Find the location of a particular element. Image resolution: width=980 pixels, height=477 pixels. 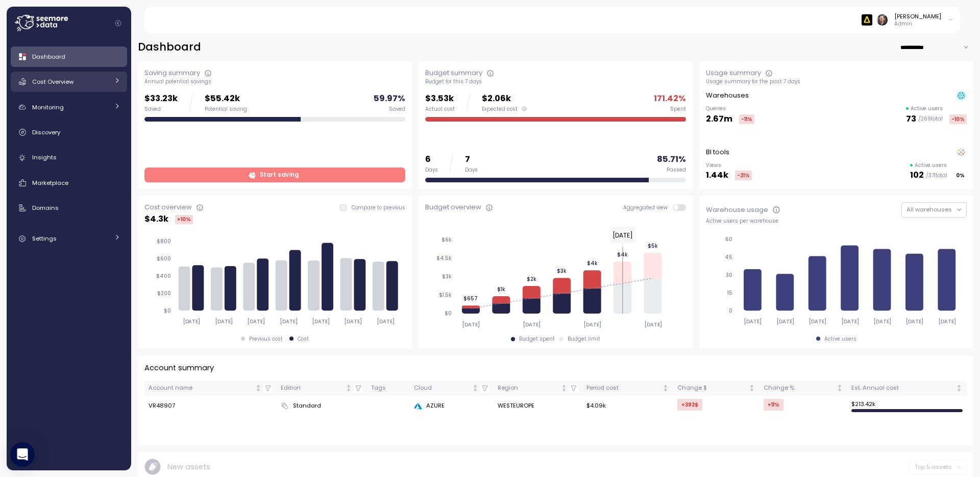

div: Cost is located at coordinates (303, 339).